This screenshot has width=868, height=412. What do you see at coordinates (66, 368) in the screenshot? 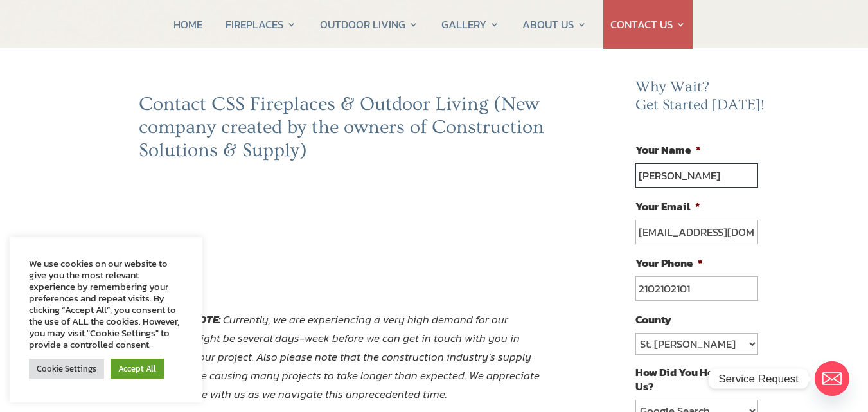
I see `a: Cookie Settings` at bounding box center [66, 368].